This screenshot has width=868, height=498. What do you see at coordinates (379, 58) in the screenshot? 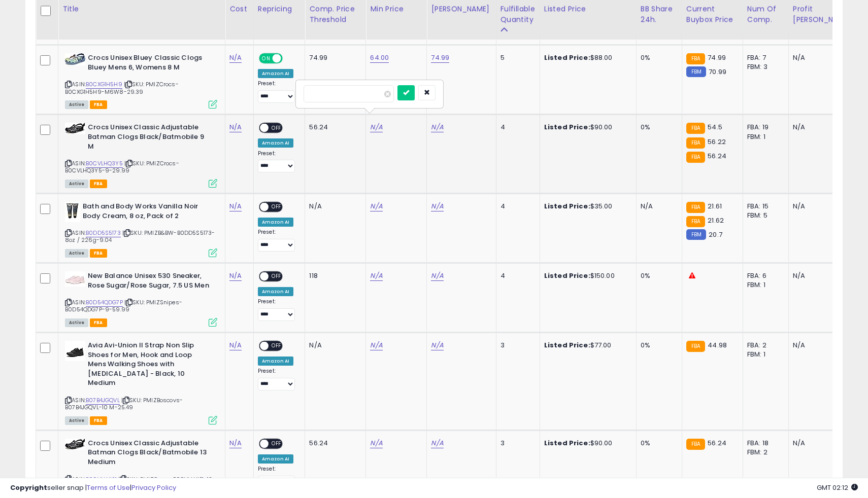
I see `a: 64.00` at bounding box center [379, 58].